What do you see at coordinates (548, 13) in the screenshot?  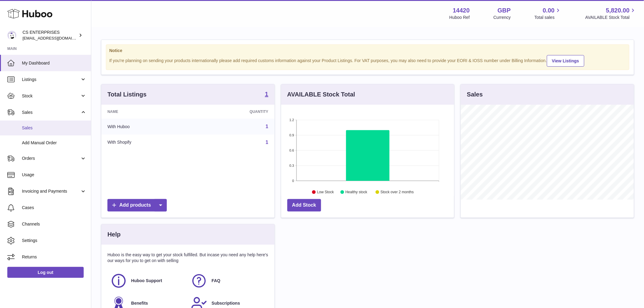 I see `a: 0.00 Total sales` at bounding box center [548, 13].